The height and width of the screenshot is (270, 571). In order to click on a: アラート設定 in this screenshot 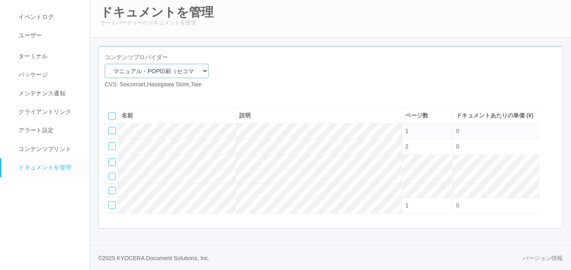, I will do `click(49, 130)`.